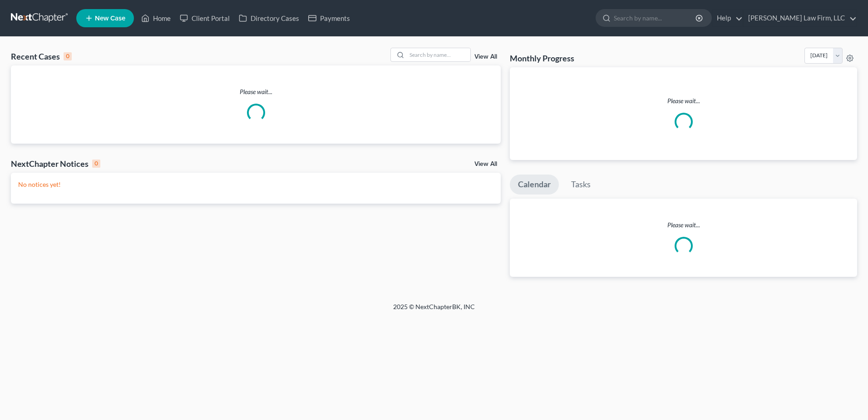  Describe the element at coordinates (56, 164) in the screenshot. I see `div: NextChapter Notices` at that location.